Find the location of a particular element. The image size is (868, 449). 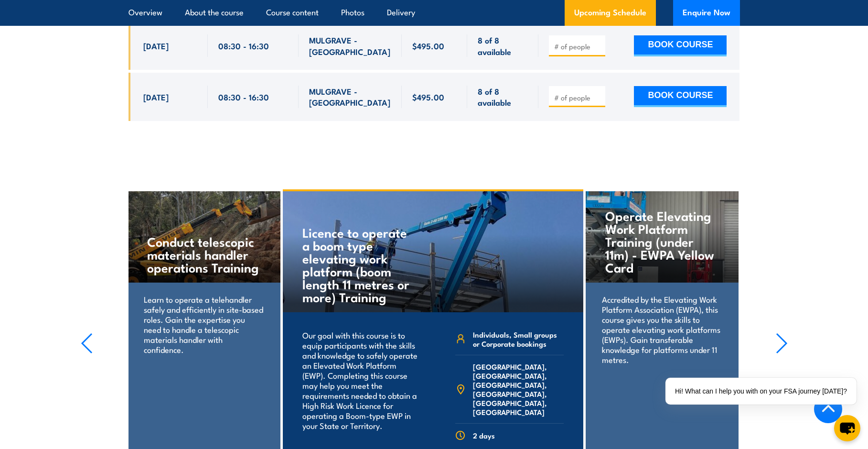

h4: Conduct telescopic materials handler operations Training is located at coordinates (204, 254).